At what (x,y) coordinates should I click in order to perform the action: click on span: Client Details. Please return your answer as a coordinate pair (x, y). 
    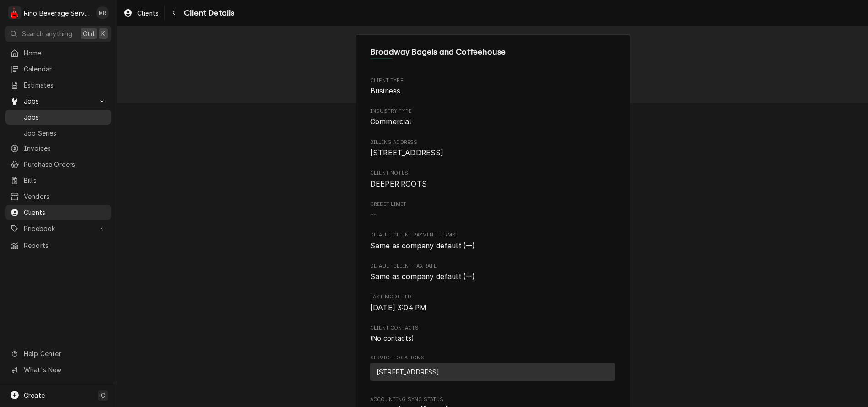
    Looking at the image, I should click on (207, 13).